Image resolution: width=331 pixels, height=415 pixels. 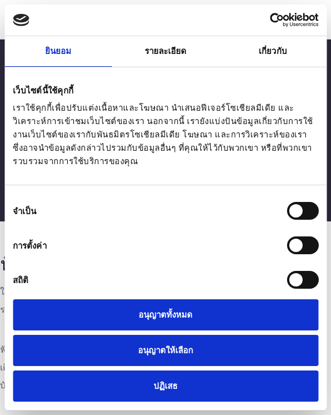 What do you see at coordinates (165, 350) in the screenshot?
I see `button: อนุญาตให้เลือก` at bounding box center [165, 350].